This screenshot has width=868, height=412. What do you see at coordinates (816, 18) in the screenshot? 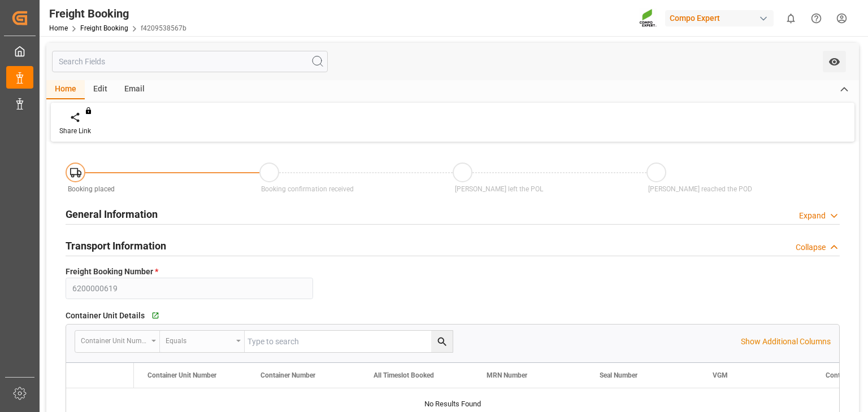
I see `button: Help Center` at bounding box center [816, 18].